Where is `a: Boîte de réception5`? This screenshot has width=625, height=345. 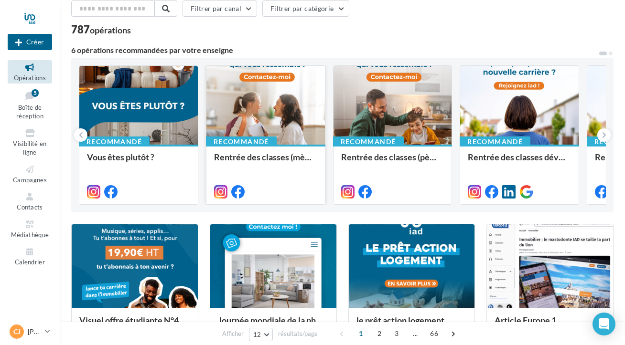 a: Boîte de réception5 is located at coordinates (30, 105).